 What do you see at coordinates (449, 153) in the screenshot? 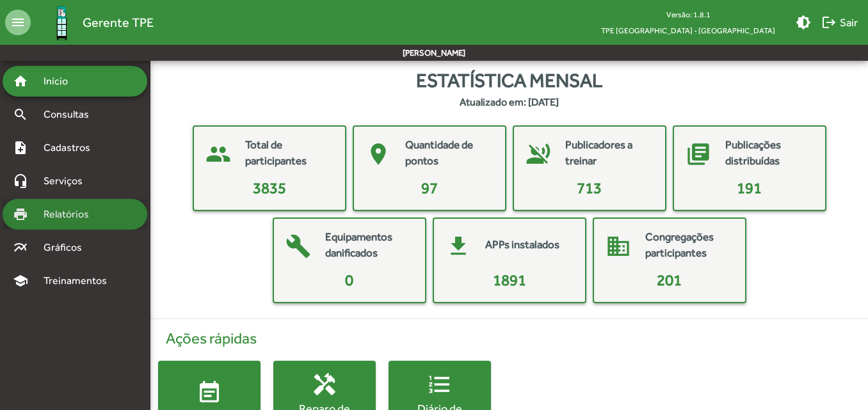
I see `mat-card-title: Quantidade de pontos` at bounding box center [449, 153].